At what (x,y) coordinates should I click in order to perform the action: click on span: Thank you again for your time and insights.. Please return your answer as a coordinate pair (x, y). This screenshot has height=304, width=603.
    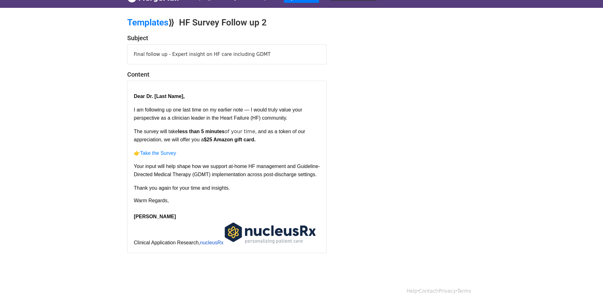
    Looking at the image, I should click on (182, 188).